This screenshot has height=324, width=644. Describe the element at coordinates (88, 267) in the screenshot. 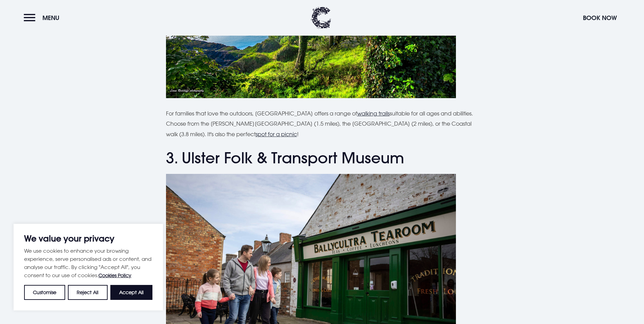

I see `div: We value your privacy` at that location.